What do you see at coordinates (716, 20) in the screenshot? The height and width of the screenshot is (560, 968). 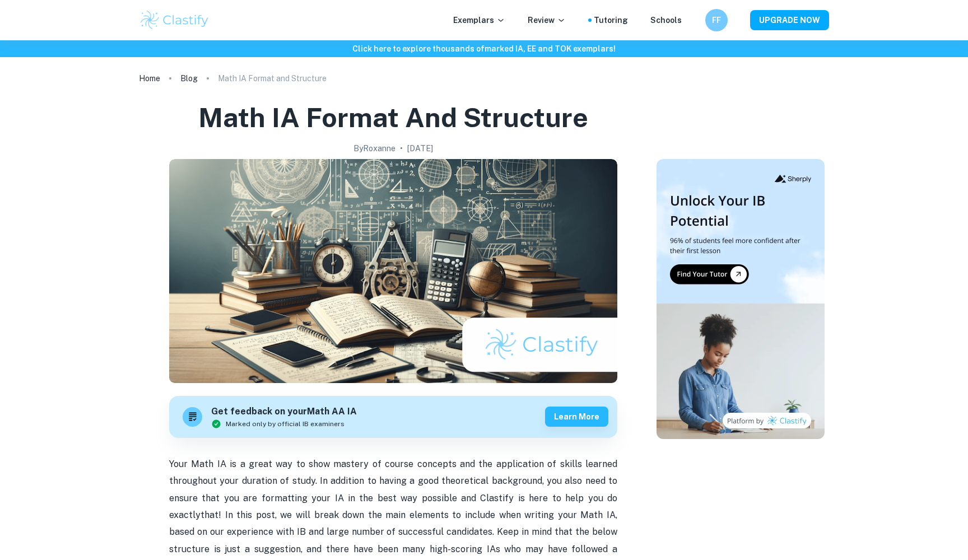 I see `h6: FF` at bounding box center [716, 20].